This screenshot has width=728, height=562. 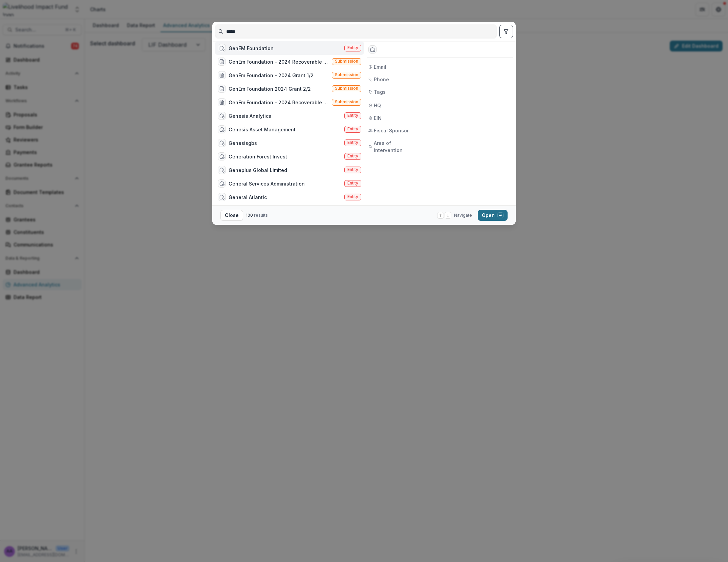 What do you see at coordinates (266, 184) in the screenshot?
I see `div: General Services Administration` at bounding box center [266, 184].